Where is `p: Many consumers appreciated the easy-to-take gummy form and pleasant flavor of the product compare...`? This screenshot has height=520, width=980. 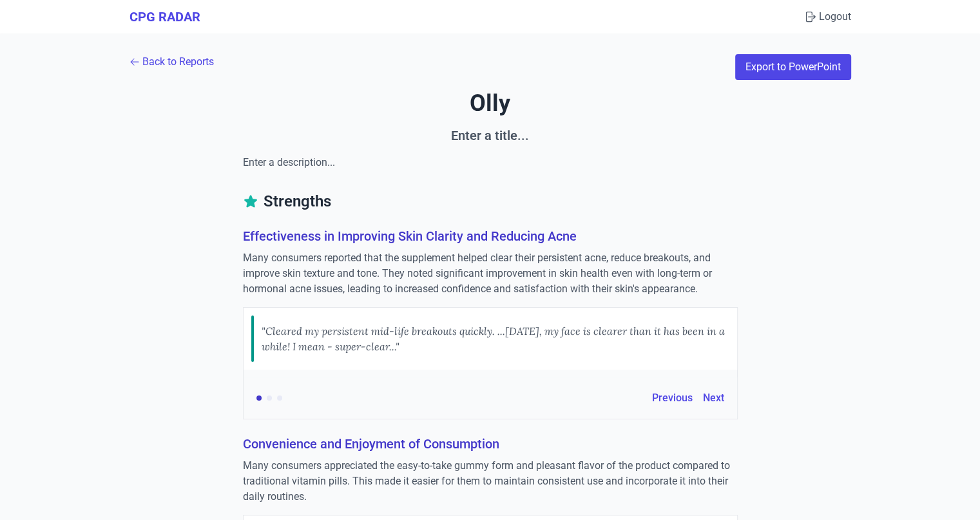 p: Many consumers appreciated the easy-to-take gummy form and pleasant flavor of the product compare... is located at coordinates (491, 481).